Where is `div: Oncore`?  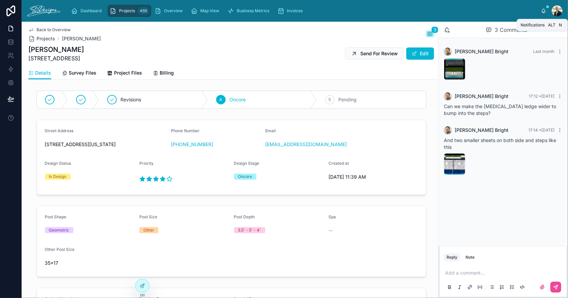 div: Oncore is located at coordinates (245, 176).